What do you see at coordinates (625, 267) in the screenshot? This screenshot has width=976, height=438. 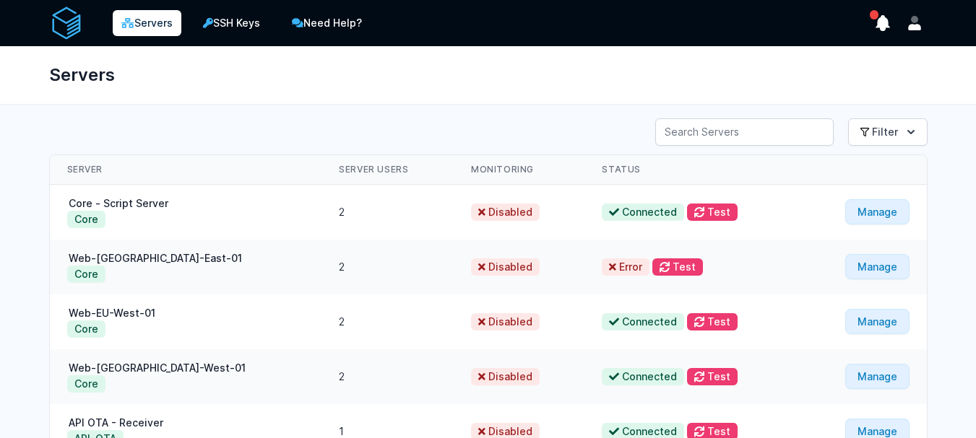 I see `span: Error` at bounding box center [625, 267].